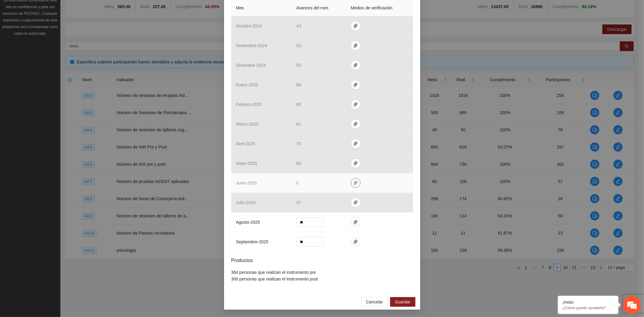 Image resolution: width=644 pixels, height=317 pixels. Describe the element at coordinates (249, 105) in the screenshot. I see `span: febrero - 2025` at that location.